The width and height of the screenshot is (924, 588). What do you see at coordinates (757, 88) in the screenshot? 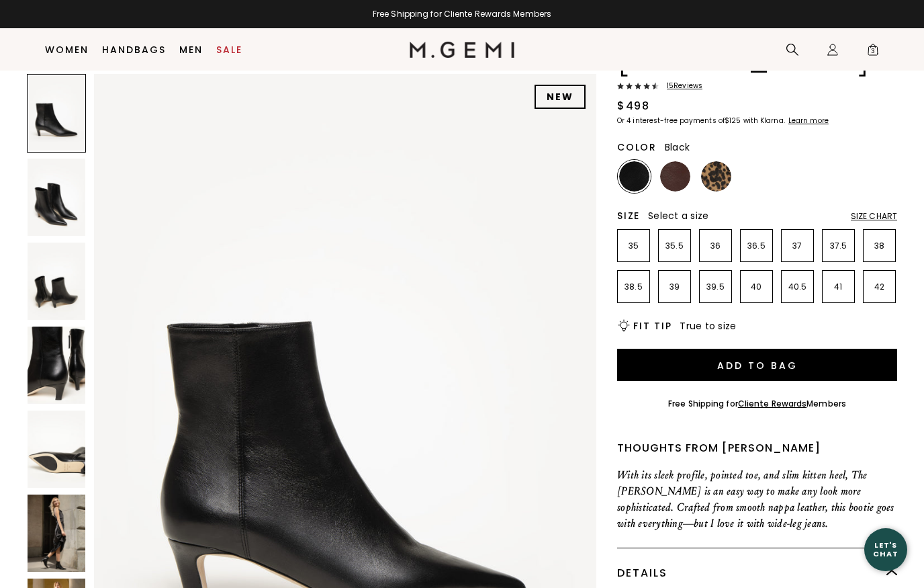
I see `a: 15Reviews` at bounding box center [757, 88].